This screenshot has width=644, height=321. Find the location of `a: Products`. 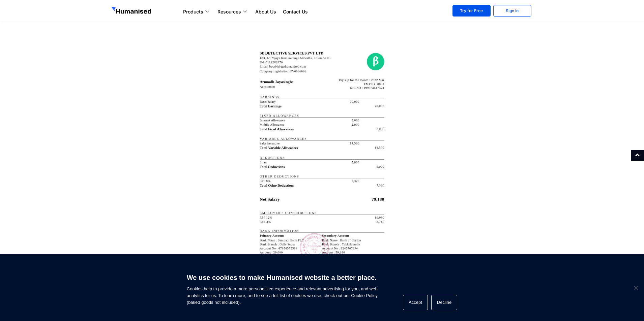

a: Products is located at coordinates (197, 12).